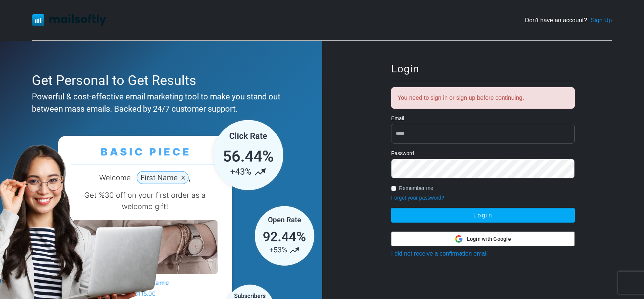  I want to click on div: Get Personal to Get Results, so click(159, 80).